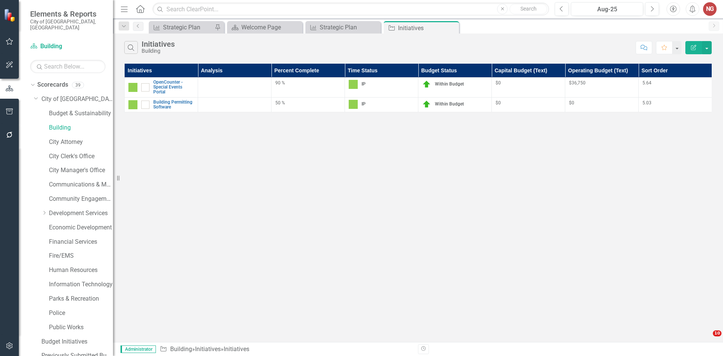 The image size is (723, 356). I want to click on a: Community Engagement & Emergency Preparedness, so click(81, 199).